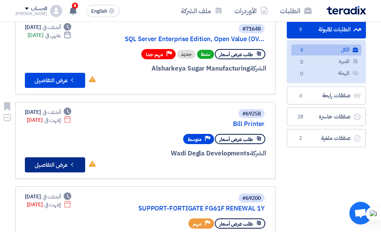 This screenshot has height=232, width=381. Describe the element at coordinates (251, 29) in the screenshot. I see `div: #71648` at that location.